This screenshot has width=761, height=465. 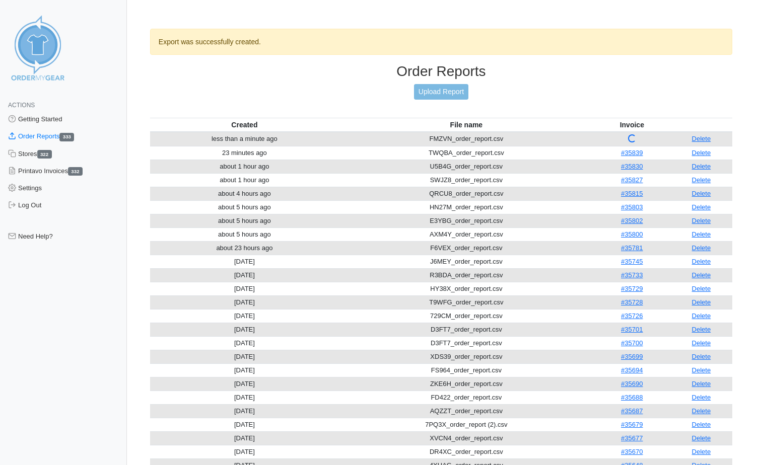 I want to click on td: HN27M_order_report.csv, so click(x=466, y=207).